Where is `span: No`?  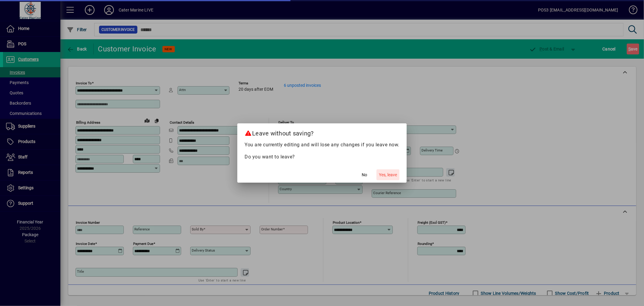 span: No is located at coordinates (364, 175).